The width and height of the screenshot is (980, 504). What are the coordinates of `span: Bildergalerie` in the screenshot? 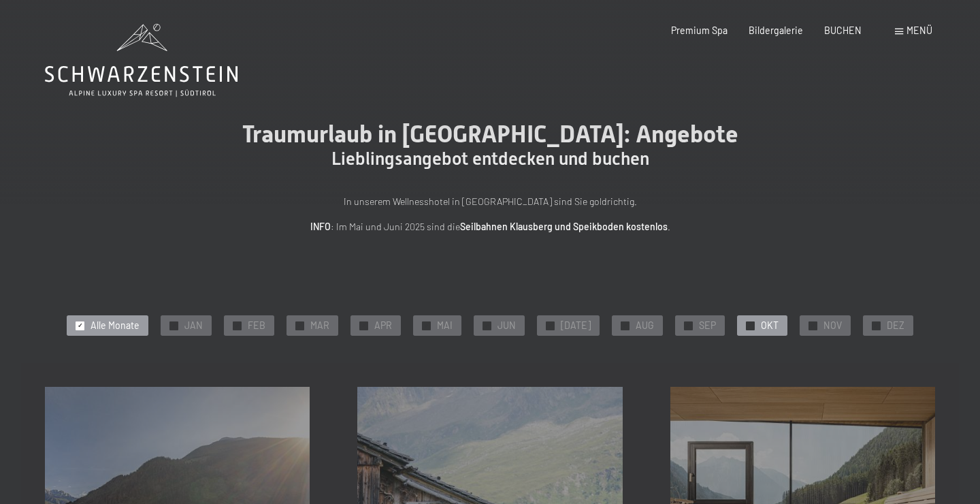 It's located at (776, 30).